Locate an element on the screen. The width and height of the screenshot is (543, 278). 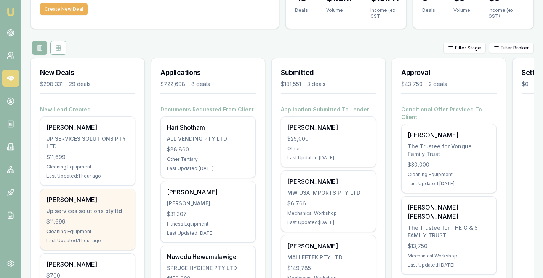
div: Hari Shotham is located at coordinates (208, 128).